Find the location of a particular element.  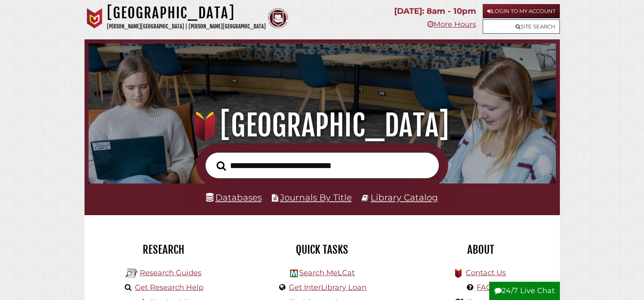

h2: About is located at coordinates (481, 250).